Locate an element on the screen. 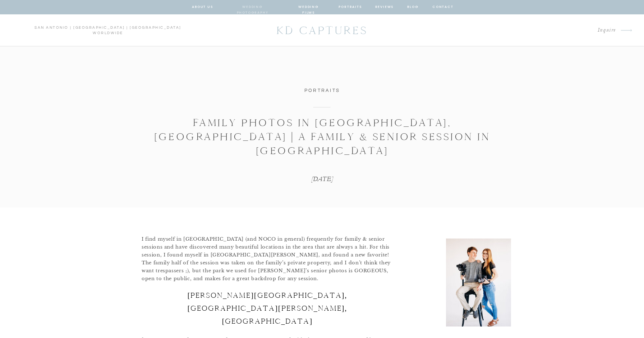 The width and height of the screenshot is (644, 338). a: portraits is located at coordinates (350, 7).